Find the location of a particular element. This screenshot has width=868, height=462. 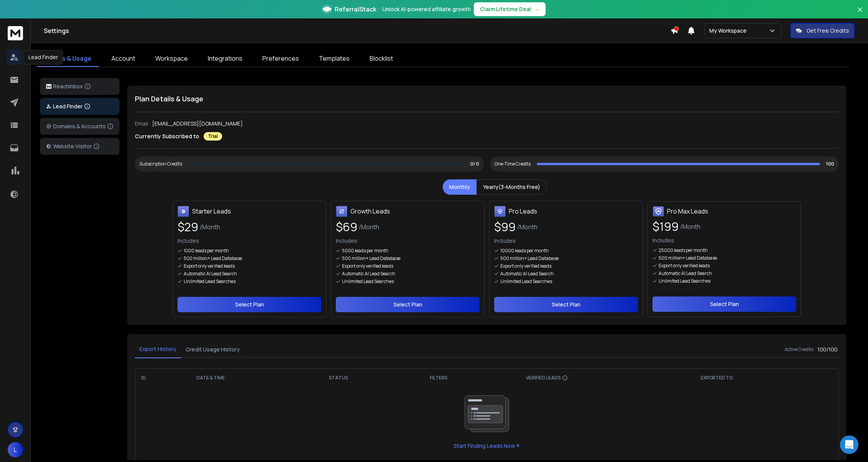

h3: Pro Leads is located at coordinates (523, 211).